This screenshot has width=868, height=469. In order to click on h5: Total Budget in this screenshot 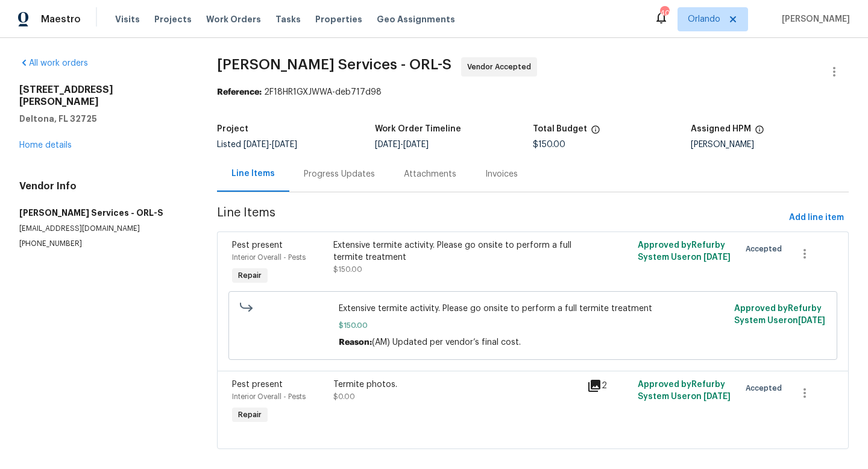, I will do `click(560, 129)`.